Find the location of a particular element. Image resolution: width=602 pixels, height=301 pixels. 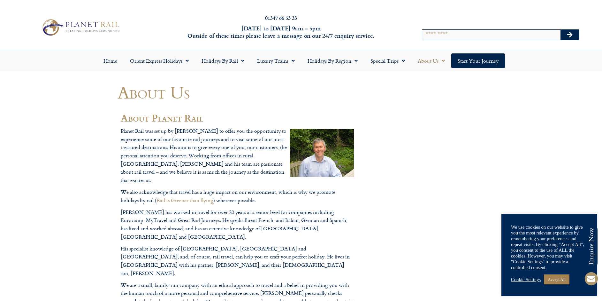

a: Holidays by Region is located at coordinates (333, 61).